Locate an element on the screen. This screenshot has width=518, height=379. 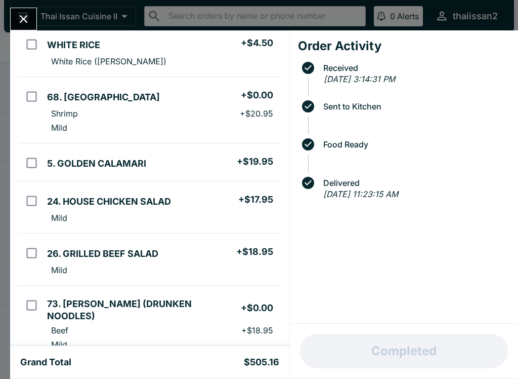
p: Shrimp is located at coordinates (64, 113).